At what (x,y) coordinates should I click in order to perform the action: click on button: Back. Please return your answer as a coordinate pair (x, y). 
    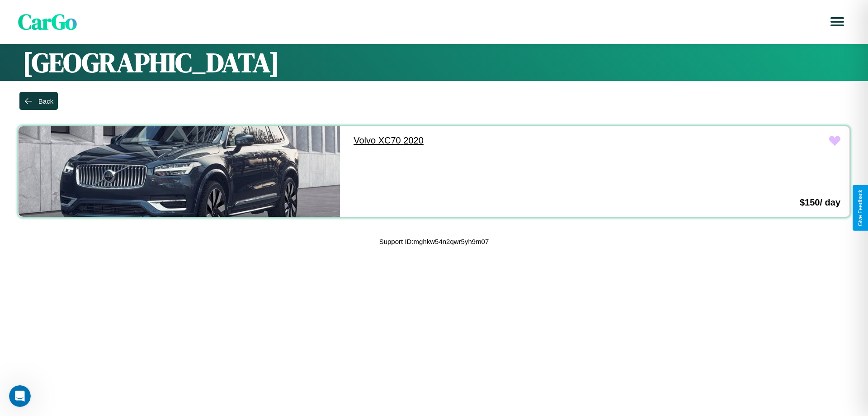
    Looking at the image, I should click on (39, 101).